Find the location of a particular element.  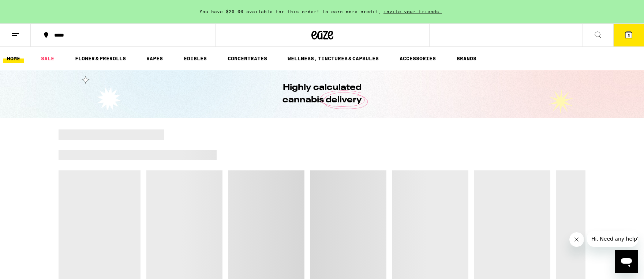

a: EDIBLES is located at coordinates (195, 58).